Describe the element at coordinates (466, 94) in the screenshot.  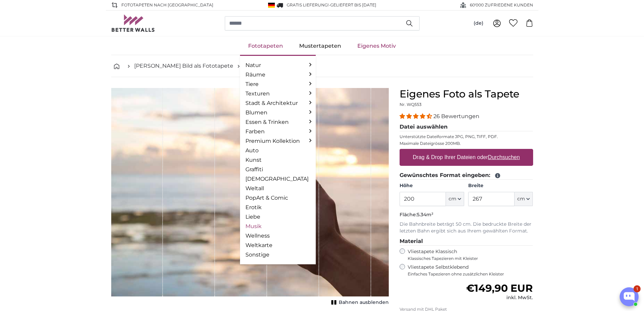
I see `h1: Eigenes Foto als Tapete` at that location.